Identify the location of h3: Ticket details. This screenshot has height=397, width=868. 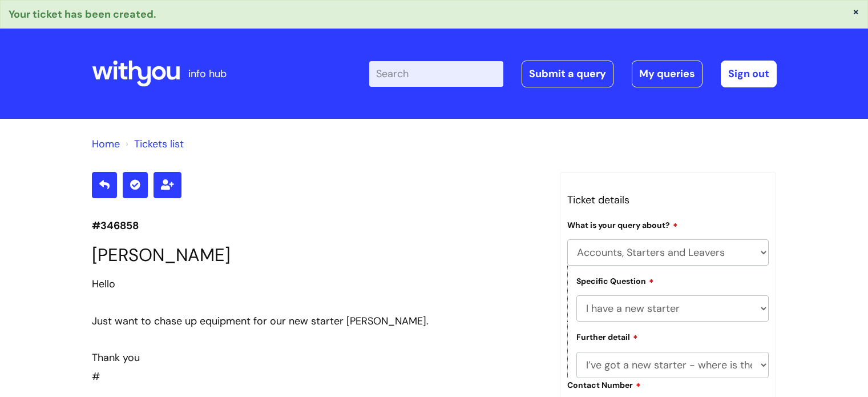
(668, 200).